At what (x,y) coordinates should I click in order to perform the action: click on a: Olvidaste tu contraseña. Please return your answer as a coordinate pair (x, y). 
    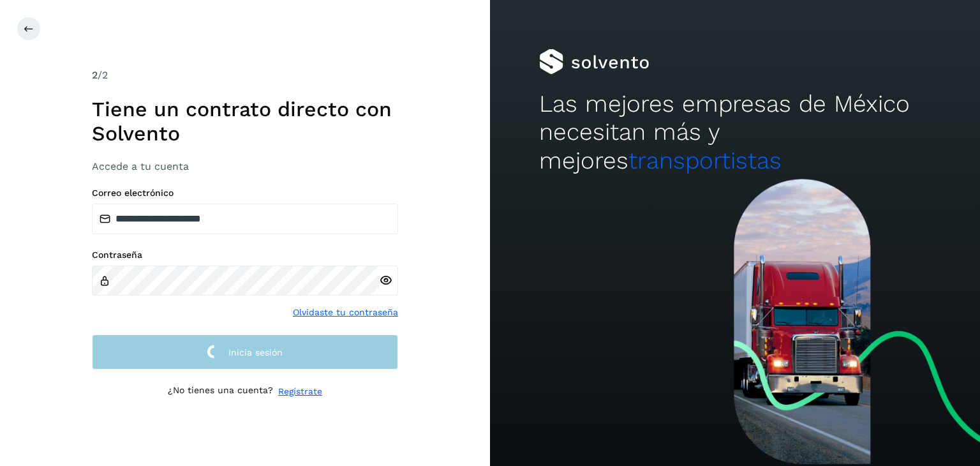
    Looking at the image, I should click on (345, 312).